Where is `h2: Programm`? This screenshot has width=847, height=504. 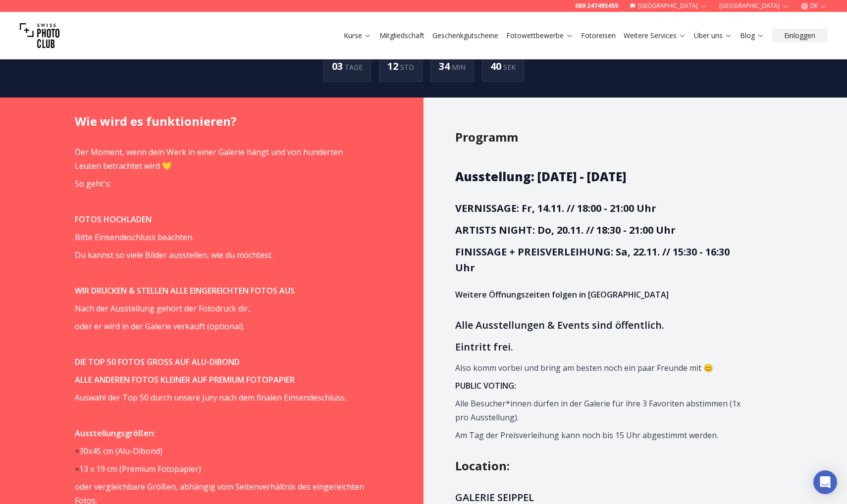 h2: Programm is located at coordinates (613, 137).